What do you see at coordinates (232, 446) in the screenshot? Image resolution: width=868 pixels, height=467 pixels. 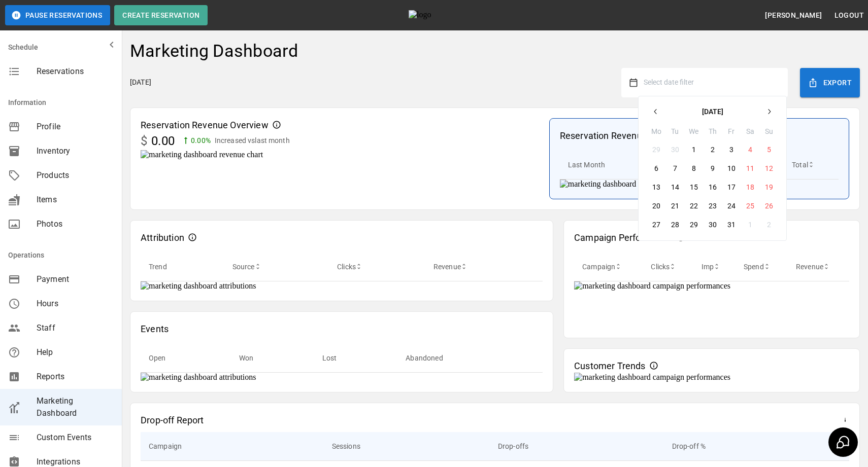 I see `th: Campaign` at bounding box center [232, 446].